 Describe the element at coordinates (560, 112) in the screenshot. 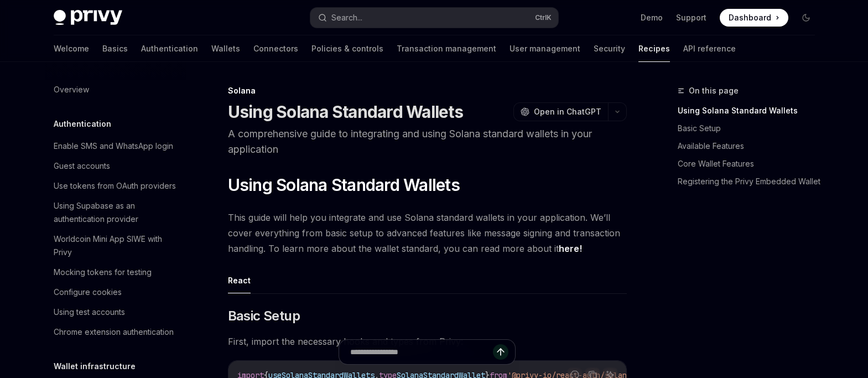

I see `button: Open in ChatGPT` at that location.